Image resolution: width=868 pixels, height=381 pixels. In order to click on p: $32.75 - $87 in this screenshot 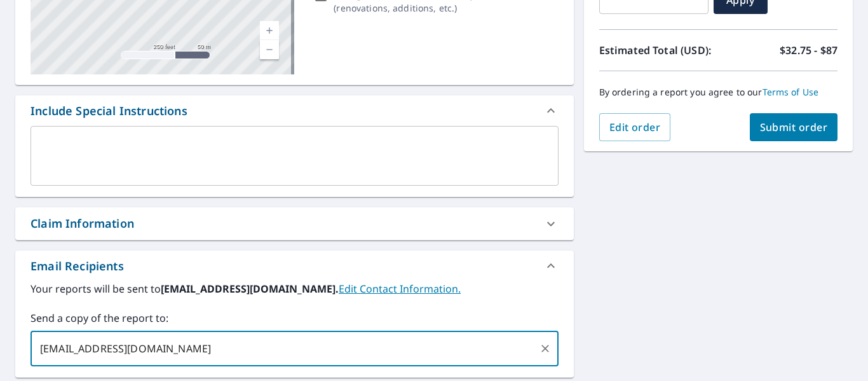, I will do `click(808, 50)`.